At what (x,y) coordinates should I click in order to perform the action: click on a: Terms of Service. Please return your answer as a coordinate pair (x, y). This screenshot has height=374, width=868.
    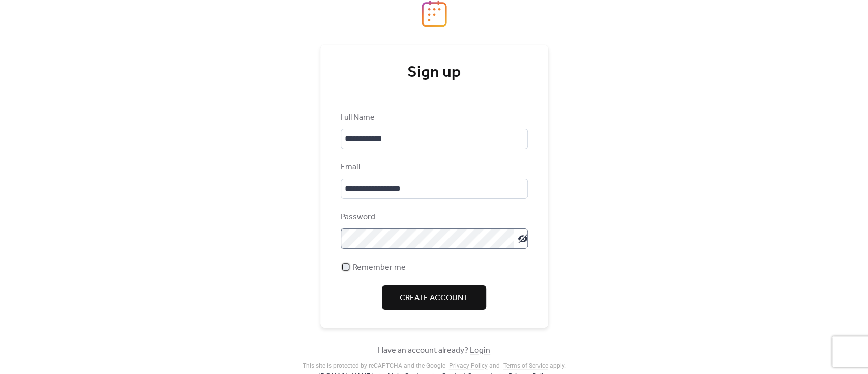
    Looking at the image, I should click on (526, 365).